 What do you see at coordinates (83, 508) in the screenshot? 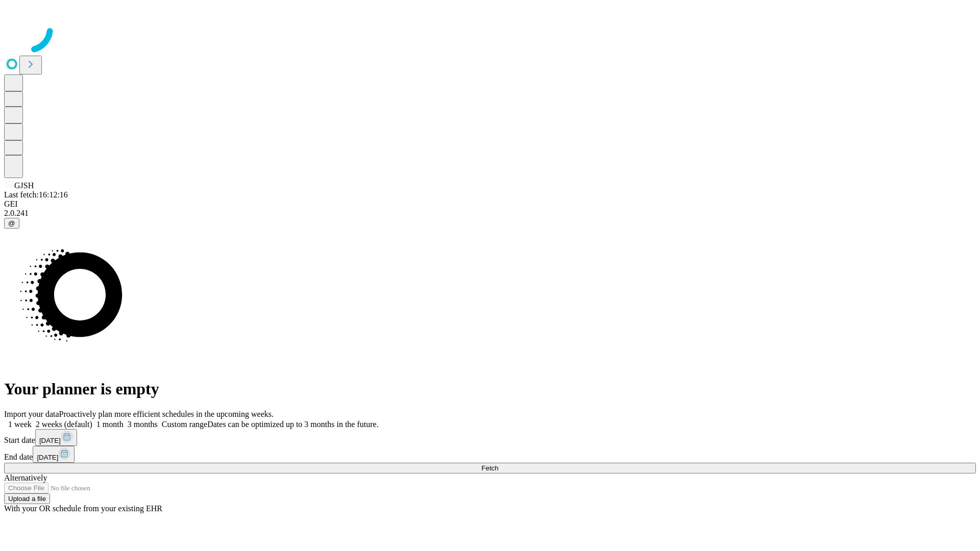
I see `span: With your OR schedule from your existing EHR` at bounding box center [83, 508].